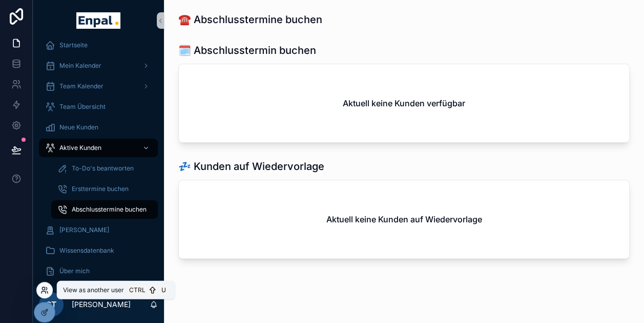 Image resolution: width=644 pixels, height=323 pixels. What do you see at coordinates (105, 189) in the screenshot?
I see `a: Ersttermine buchen` at bounding box center [105, 189].